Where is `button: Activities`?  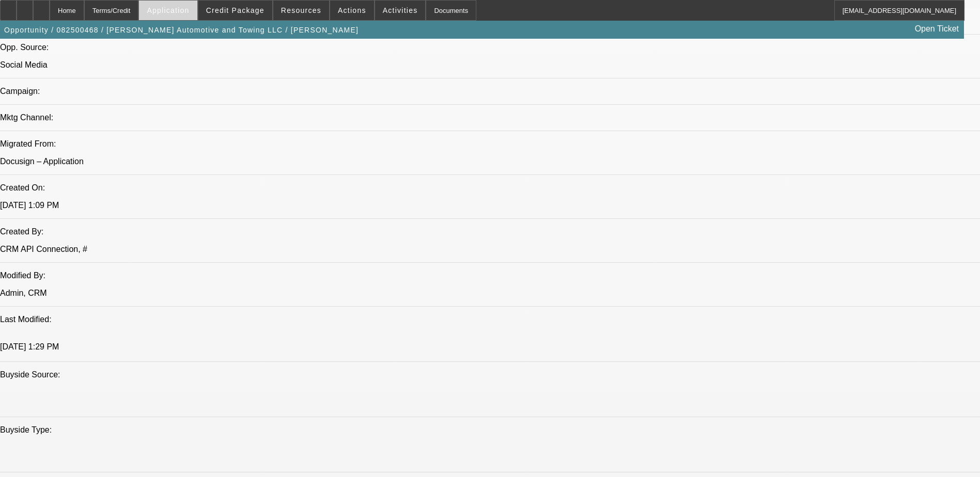 button: Activities is located at coordinates (400, 10).